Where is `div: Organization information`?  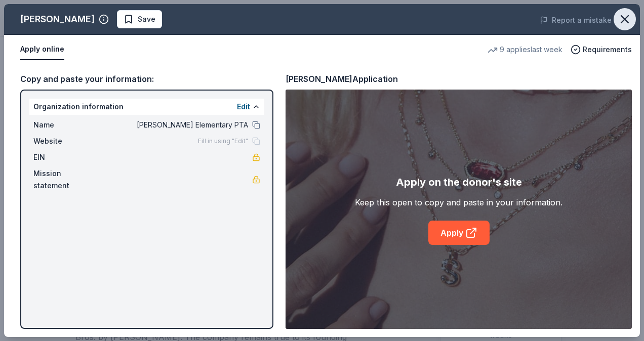 div: Organization information is located at coordinates (147, 107).